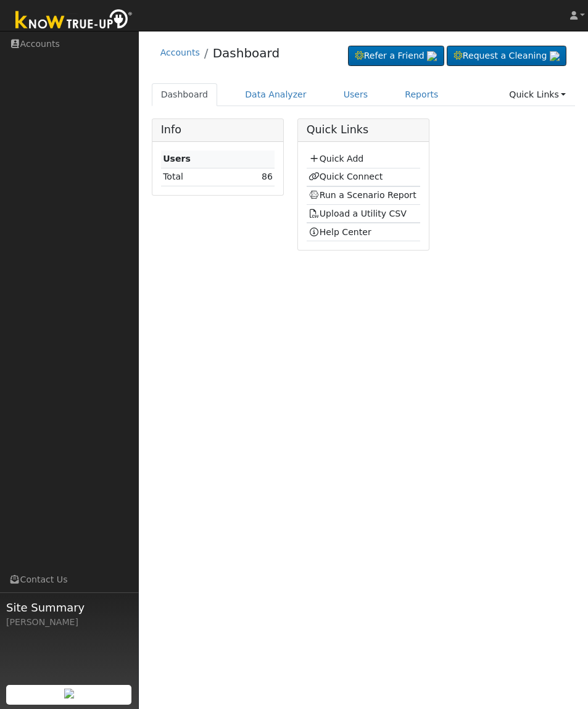 The height and width of the screenshot is (709, 588). Describe the element at coordinates (69, 607) in the screenshot. I see `span: Site Summary` at that location.